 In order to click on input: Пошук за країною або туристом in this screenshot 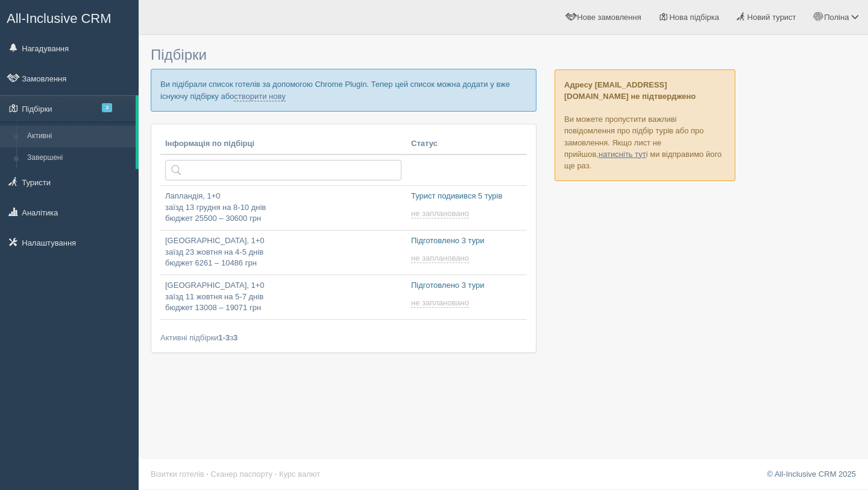, I will do `click(283, 170)`.